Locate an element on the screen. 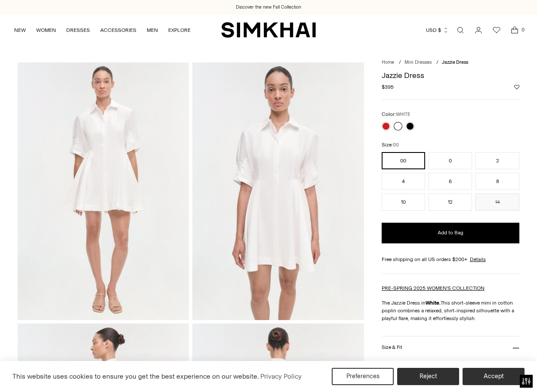  span: Add to Bag is located at coordinates (451, 232).